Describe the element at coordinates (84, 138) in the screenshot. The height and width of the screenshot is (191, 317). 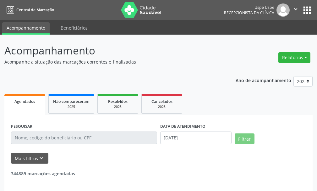
I see `input: Nome, código do beneficiário ou CPF` at that location.